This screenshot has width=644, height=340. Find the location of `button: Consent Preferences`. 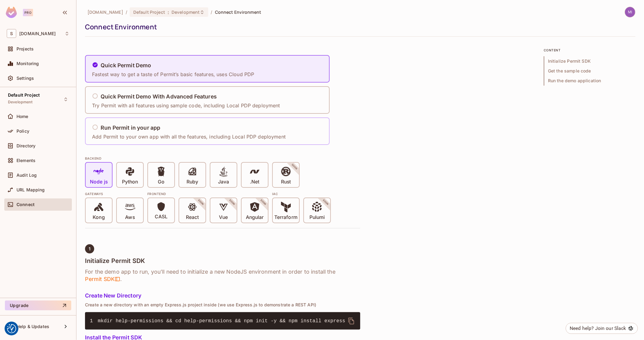

button: Consent Preferences is located at coordinates (12, 329).